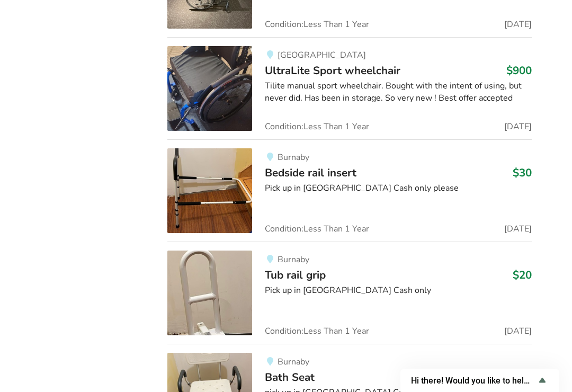  What do you see at coordinates (290, 377) in the screenshot?
I see `span: Bath Seat` at bounding box center [290, 377].